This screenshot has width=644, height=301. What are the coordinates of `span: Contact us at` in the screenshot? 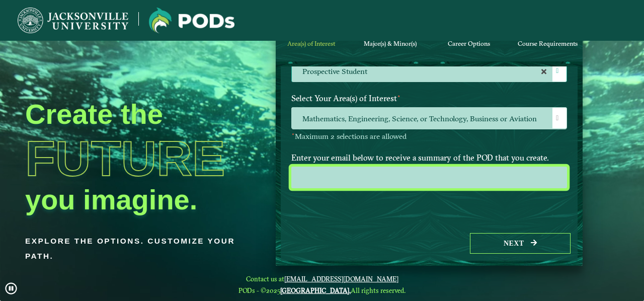 It's located at (322, 279).